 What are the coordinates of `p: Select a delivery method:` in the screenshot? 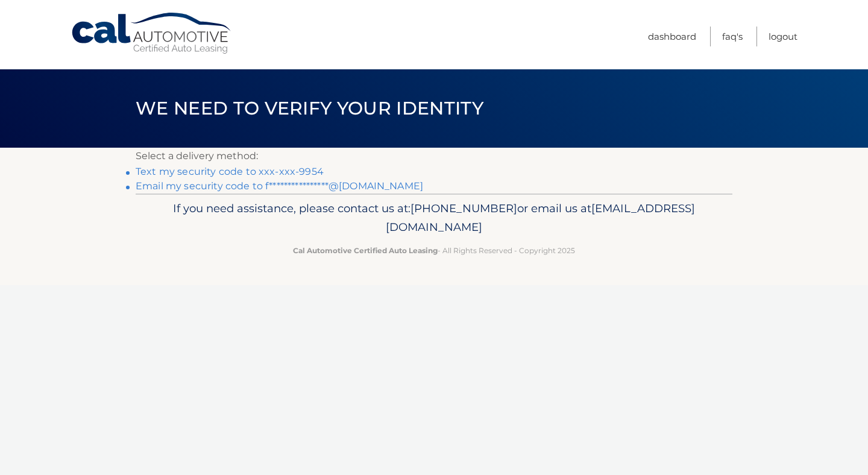 It's located at (434, 156).